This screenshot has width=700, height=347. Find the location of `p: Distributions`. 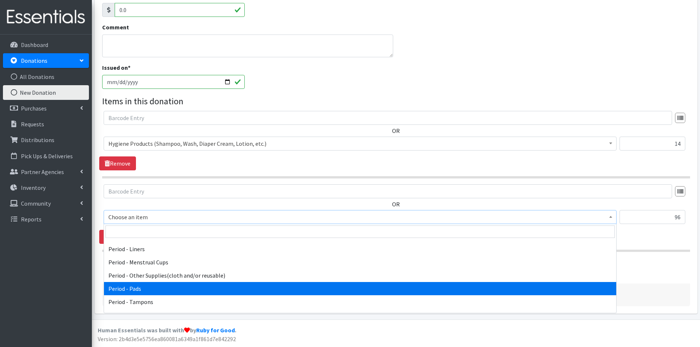

p: Distributions is located at coordinates (37, 140).